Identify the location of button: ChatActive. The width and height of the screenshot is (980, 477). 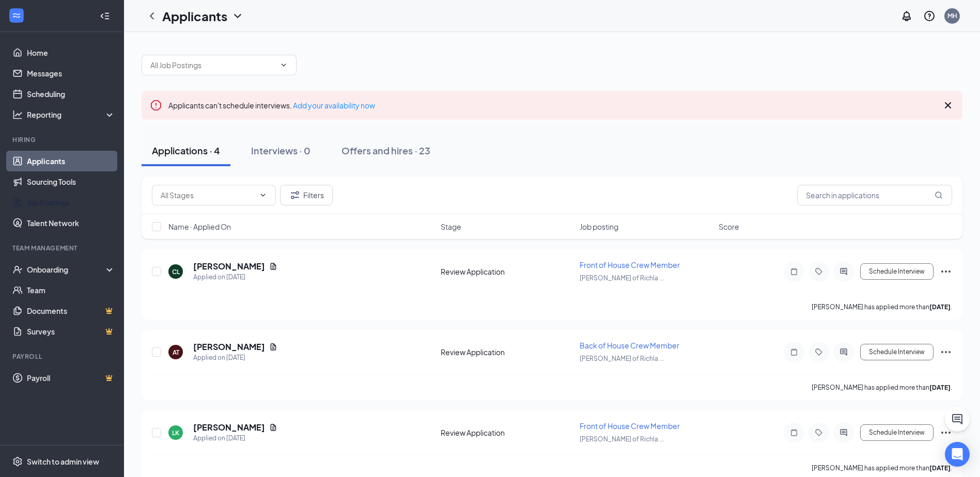
(957, 420).